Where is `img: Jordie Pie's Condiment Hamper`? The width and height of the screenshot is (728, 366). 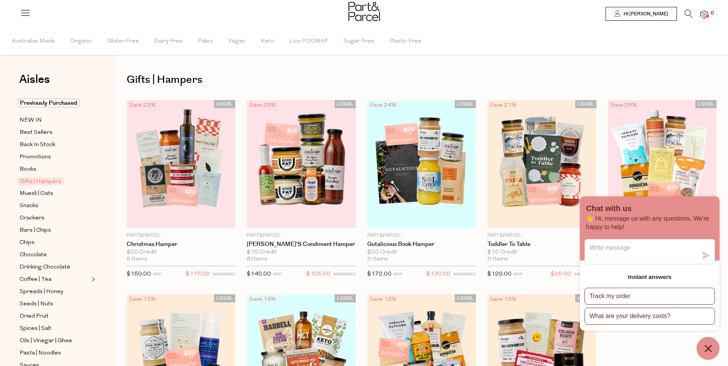
img: Jordie Pie's Condiment Hamper is located at coordinates (301, 164).